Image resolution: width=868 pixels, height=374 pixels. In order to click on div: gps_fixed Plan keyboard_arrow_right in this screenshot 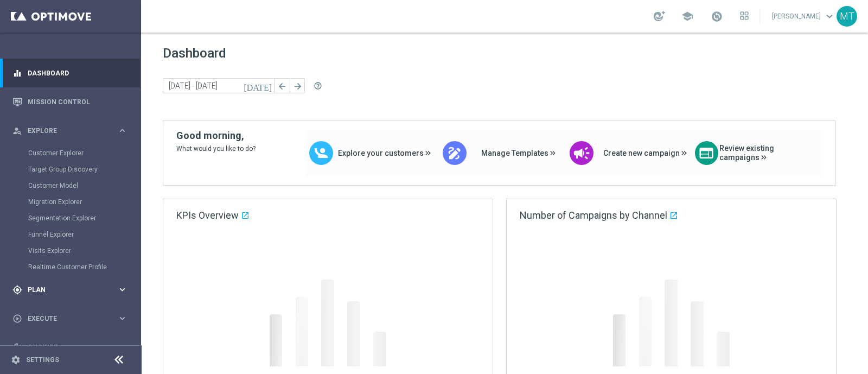, I will do `click(70, 290)`.